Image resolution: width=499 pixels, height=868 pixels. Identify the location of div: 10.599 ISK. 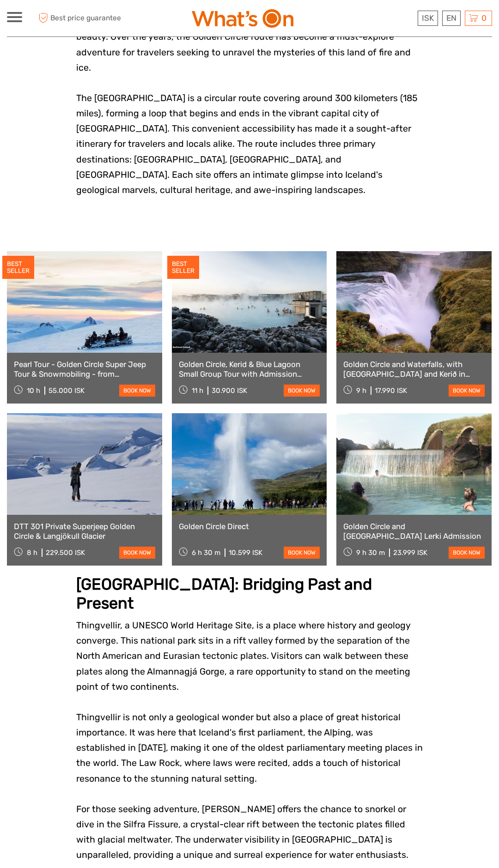
(245, 553).